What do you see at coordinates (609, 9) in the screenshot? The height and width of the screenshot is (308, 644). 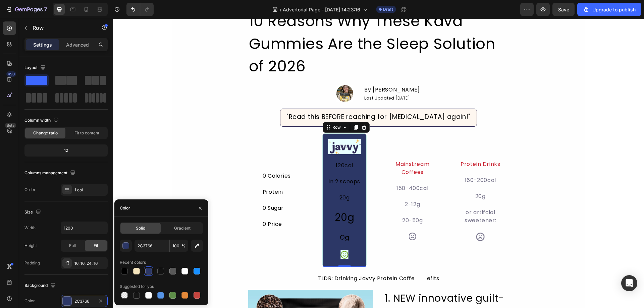 I see `div: Upgrade to publish` at bounding box center [609, 9].